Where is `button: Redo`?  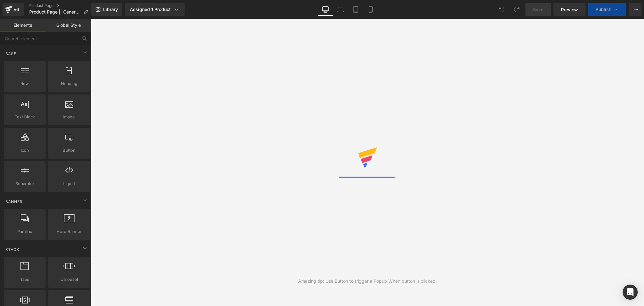
button: Redo is located at coordinates (517, 9).